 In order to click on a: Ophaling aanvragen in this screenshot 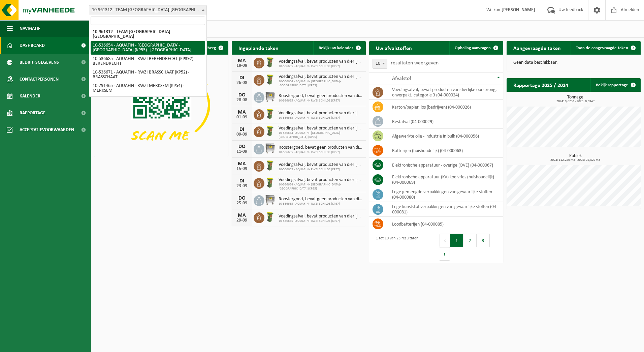, I will do `click(476, 48)`.